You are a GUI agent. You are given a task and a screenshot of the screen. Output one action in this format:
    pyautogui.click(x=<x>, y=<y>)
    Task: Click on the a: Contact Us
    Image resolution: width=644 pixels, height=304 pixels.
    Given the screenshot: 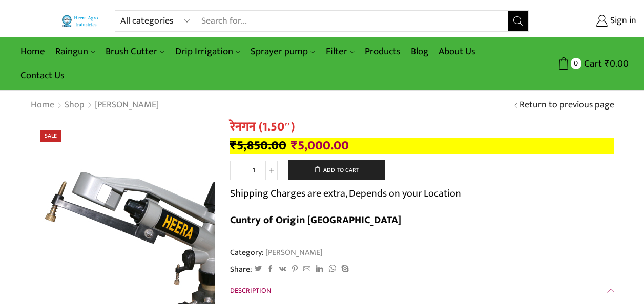 What is the action you would take?
    pyautogui.click(x=42, y=75)
    